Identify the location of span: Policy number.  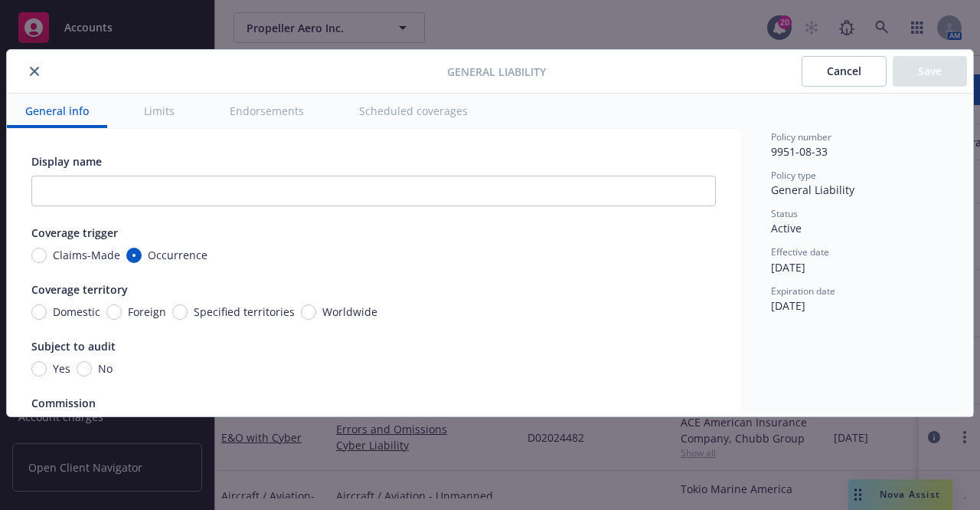
(801, 136).